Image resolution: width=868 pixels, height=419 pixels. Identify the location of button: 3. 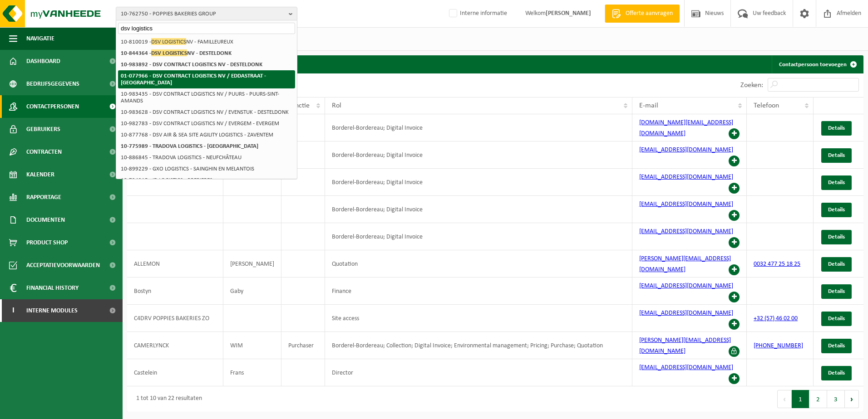
(836, 399).